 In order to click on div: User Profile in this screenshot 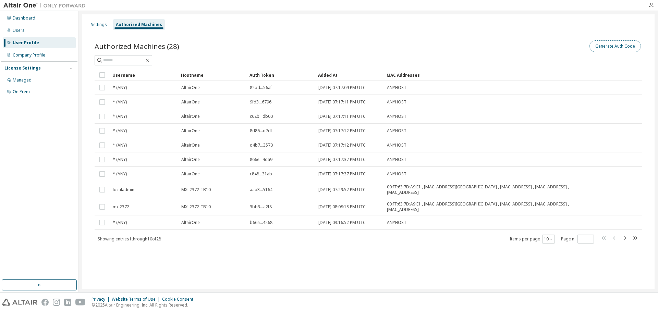, I will do `click(26, 43)`.